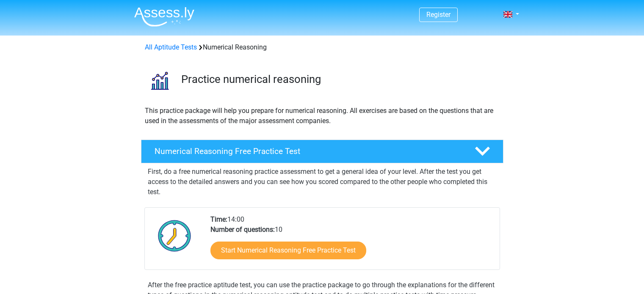 The image size is (644, 294). I want to click on div: 14:00 10, so click(352, 242).